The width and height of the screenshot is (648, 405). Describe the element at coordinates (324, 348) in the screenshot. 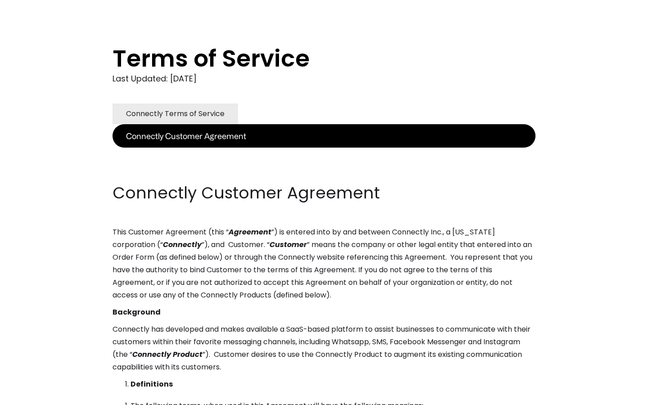

I see `p: Connectly has developed and makes available a SaaS-based platform to assist businesses to communi...` at that location.